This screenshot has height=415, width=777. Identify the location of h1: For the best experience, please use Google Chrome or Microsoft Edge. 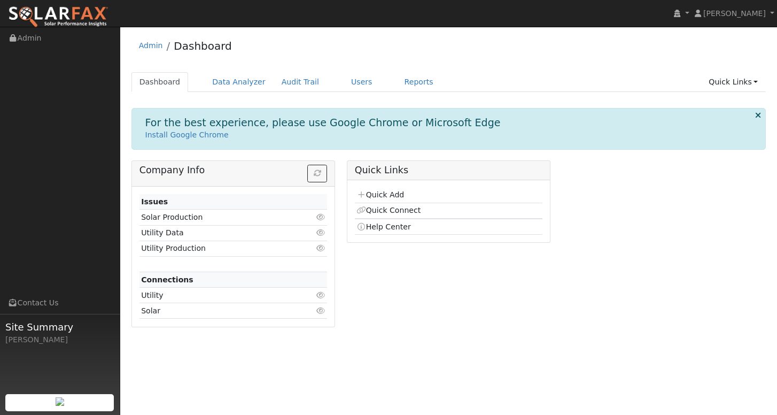
(323, 122).